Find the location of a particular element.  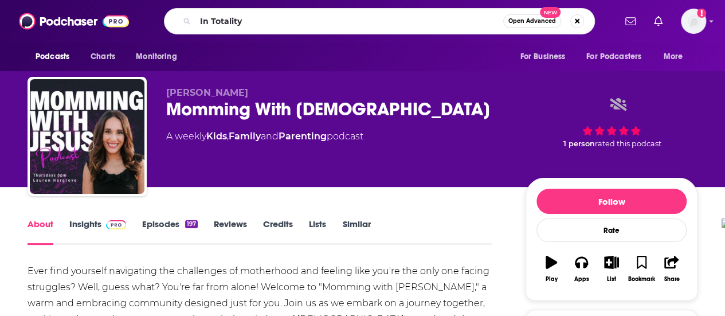

span: 1 person is located at coordinates (579, 143).